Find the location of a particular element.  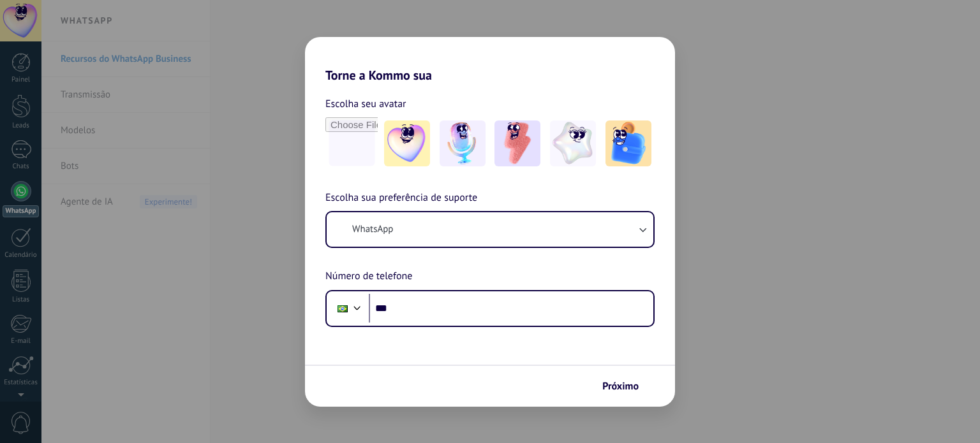

span: Escolha sua preferência de suporte is located at coordinates (402, 198).